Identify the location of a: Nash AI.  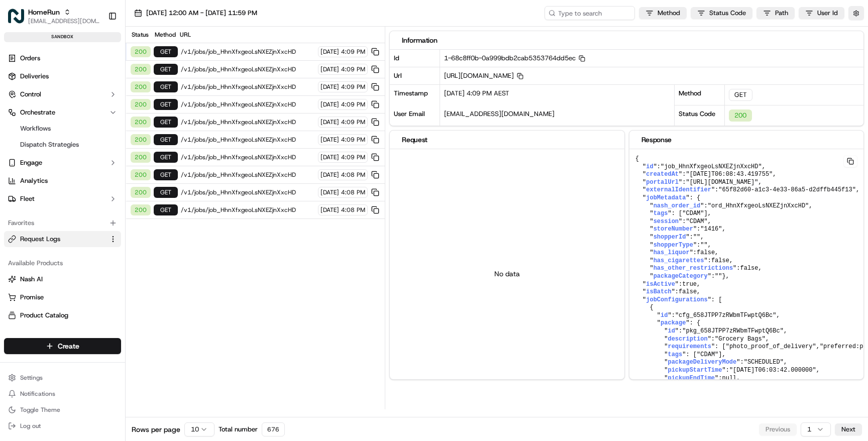
(62, 280).